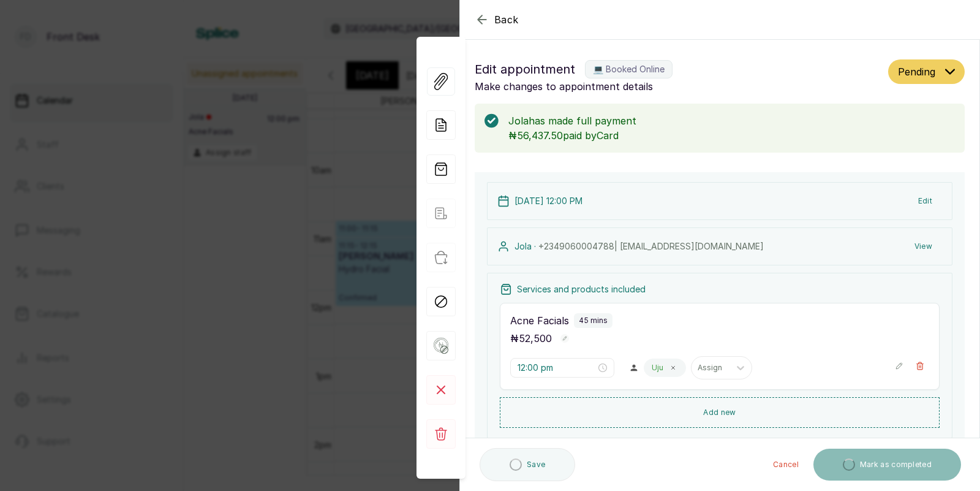 The image size is (980, 491). Describe the element at coordinates (557, 368) in the screenshot. I see `input: Select time` at that location.